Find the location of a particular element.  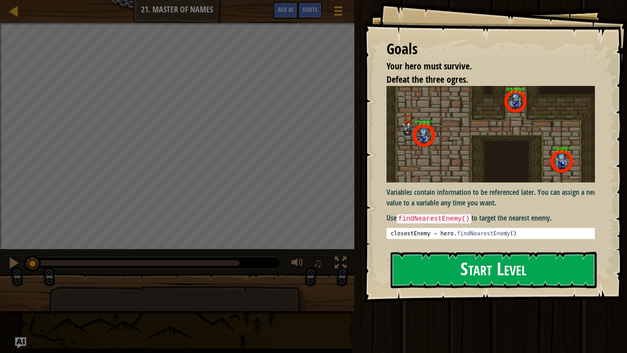

button: Show game menu is located at coordinates (338, 12).